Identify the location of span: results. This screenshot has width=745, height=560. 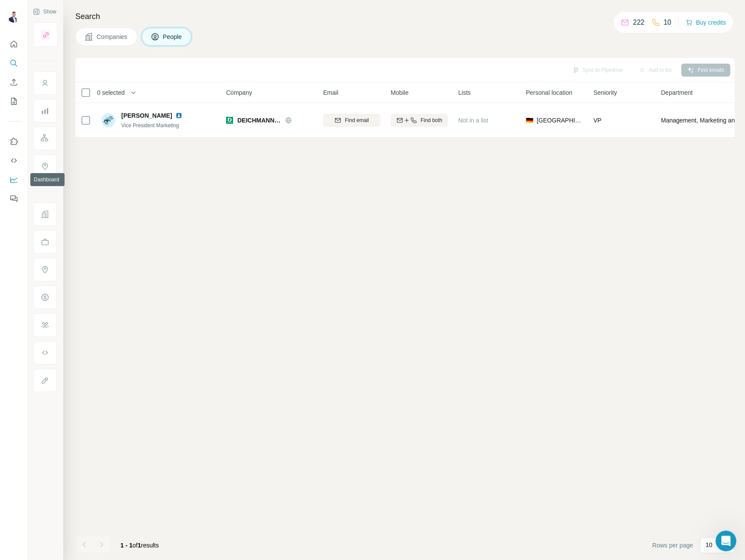
(140, 545).